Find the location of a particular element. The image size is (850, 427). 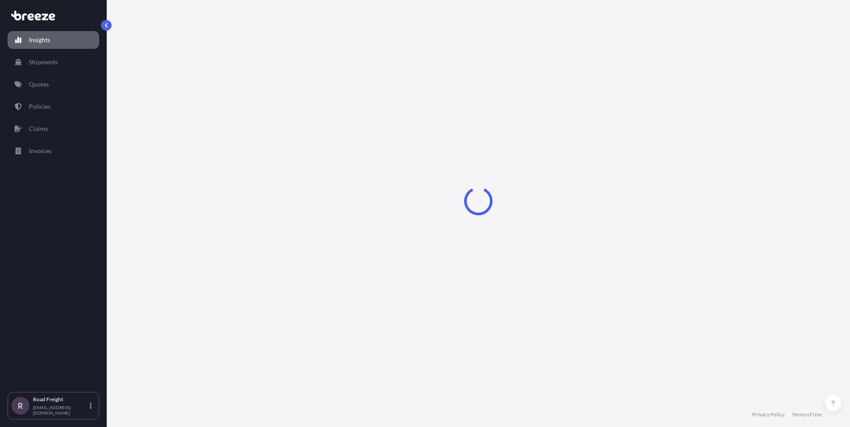

span: R is located at coordinates (20, 406).